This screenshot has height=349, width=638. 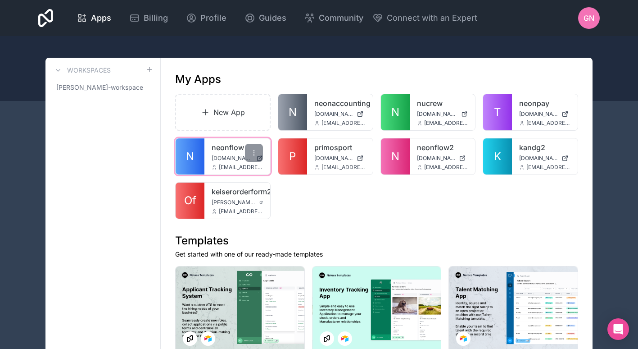 What do you see at coordinates (94, 18) in the screenshot?
I see `a: Apps` at bounding box center [94, 18].